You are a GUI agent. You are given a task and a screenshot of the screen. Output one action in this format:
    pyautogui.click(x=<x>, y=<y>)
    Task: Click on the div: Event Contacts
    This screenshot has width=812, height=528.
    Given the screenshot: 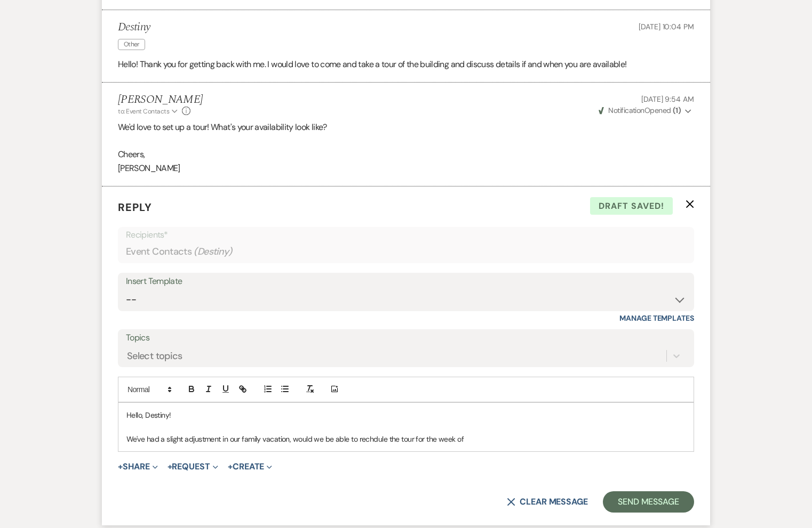 What is the action you would take?
    pyautogui.click(x=406, y=252)
    